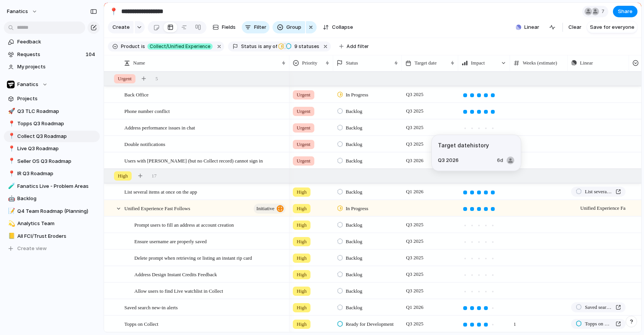  What do you see at coordinates (294, 27) in the screenshot?
I see `span: Group` at bounding box center [294, 27].